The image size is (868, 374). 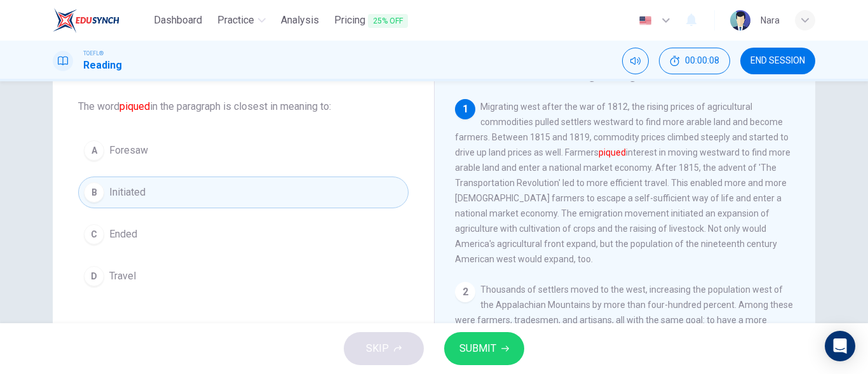 What do you see at coordinates (300, 20) in the screenshot?
I see `span: Analysis` at bounding box center [300, 20].